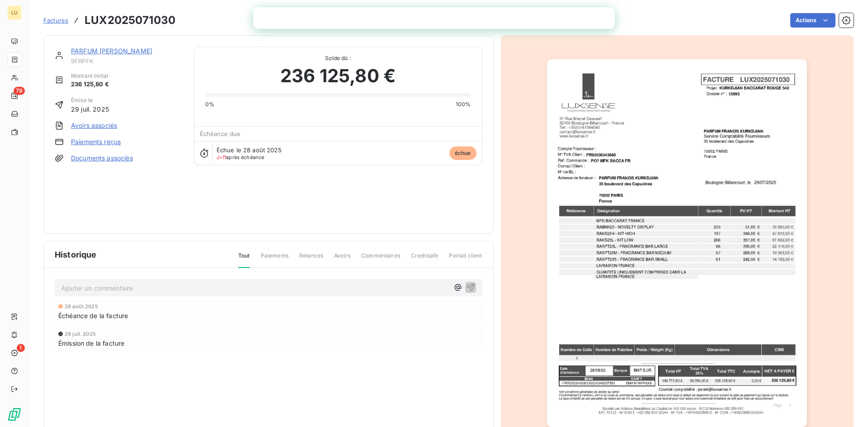 This screenshot has height=427, width=868. I want to click on span: Portail client, so click(465, 259).